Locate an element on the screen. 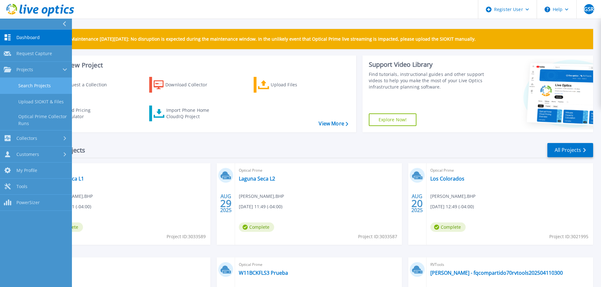 Image resolution: width=601 pixels, height=287 pixels. span: Project ID: 3033589 is located at coordinates (186, 237).